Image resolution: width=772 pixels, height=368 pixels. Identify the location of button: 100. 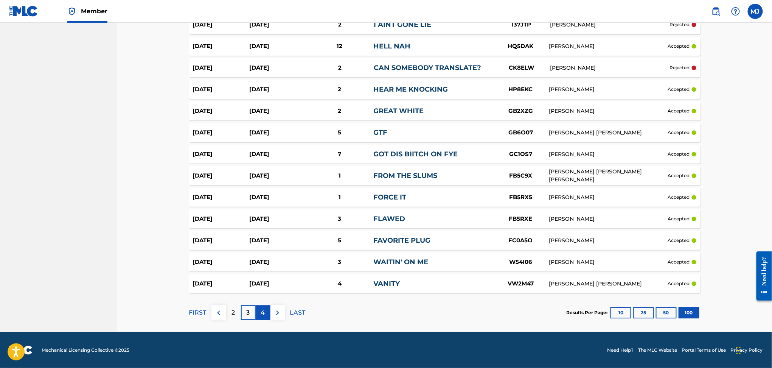
(689, 313).